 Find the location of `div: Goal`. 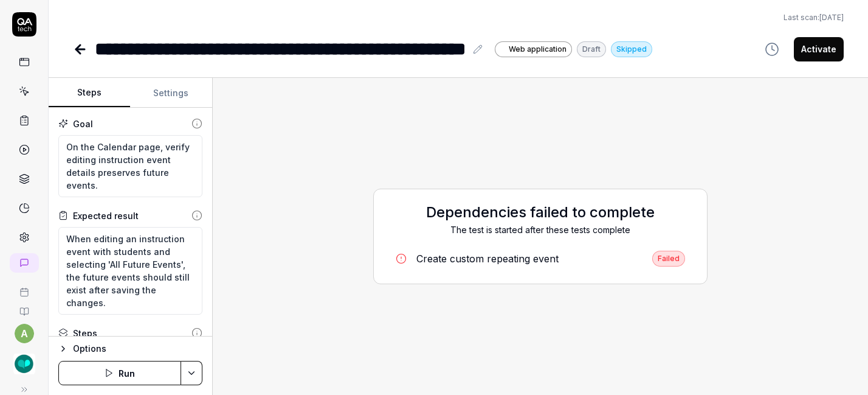

div: Goal is located at coordinates (83, 124).